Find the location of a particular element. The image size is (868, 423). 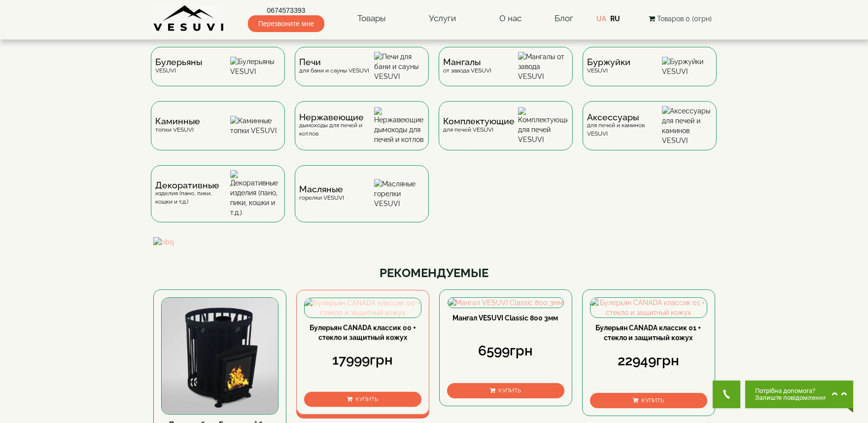

img: Каминные топки VESUVI is located at coordinates (255, 126).